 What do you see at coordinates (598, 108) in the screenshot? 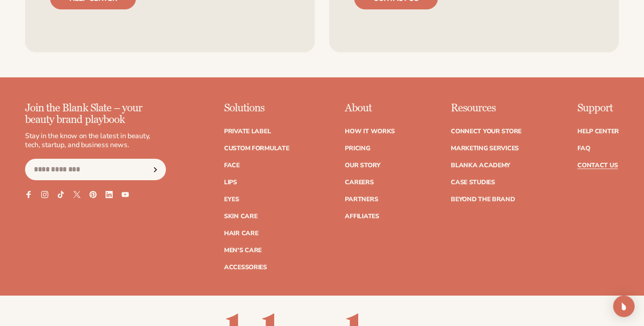
I see `p: Support` at bounding box center [598, 108].